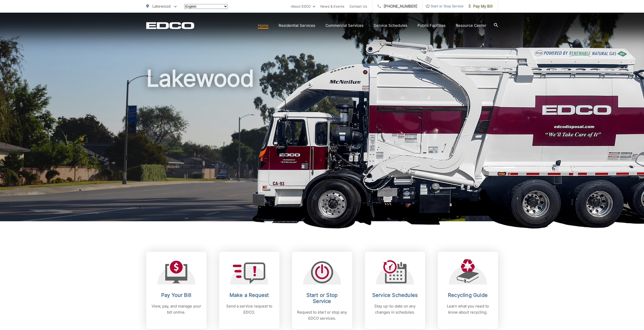 Image resolution: width=644 pixels, height=330 pixels. What do you see at coordinates (344, 26) in the screenshot?
I see `a: Commercial Services` at bounding box center [344, 26].